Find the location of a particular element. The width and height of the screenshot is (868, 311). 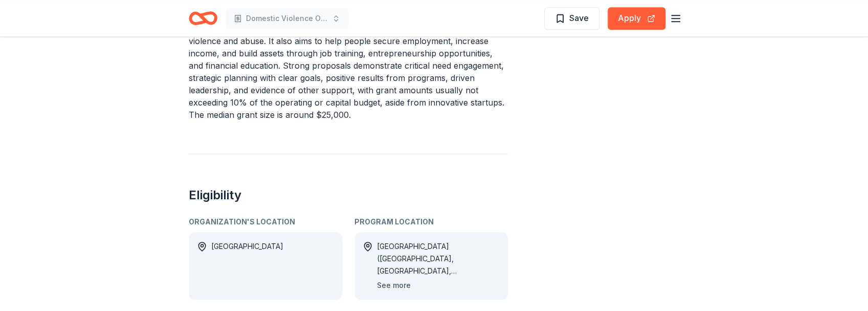

span: Domestic Violence Operation Toiletry Delivery is located at coordinates (287, 18).